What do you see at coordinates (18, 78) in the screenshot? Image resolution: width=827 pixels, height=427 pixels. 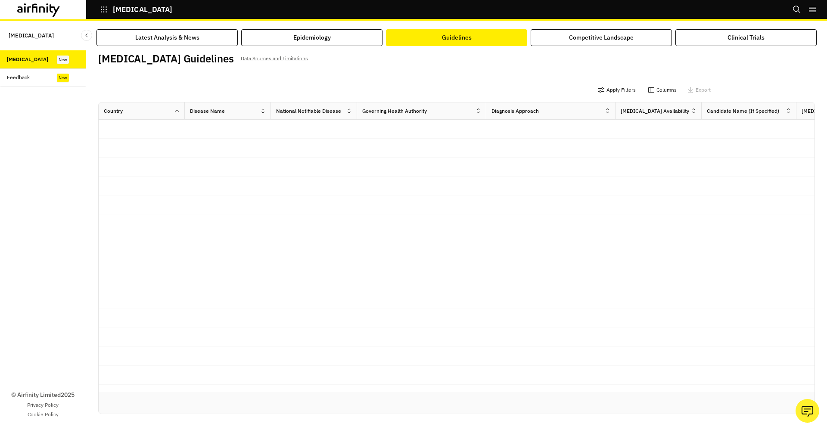 I see `div: Feedback` at bounding box center [18, 78].